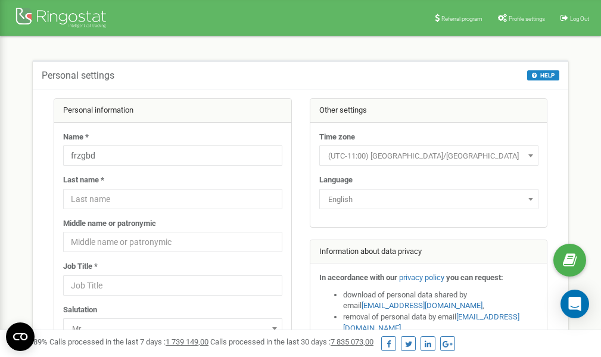 This screenshot has height=357, width=601. What do you see at coordinates (543, 75) in the screenshot?
I see `button: HELP` at bounding box center [543, 75].